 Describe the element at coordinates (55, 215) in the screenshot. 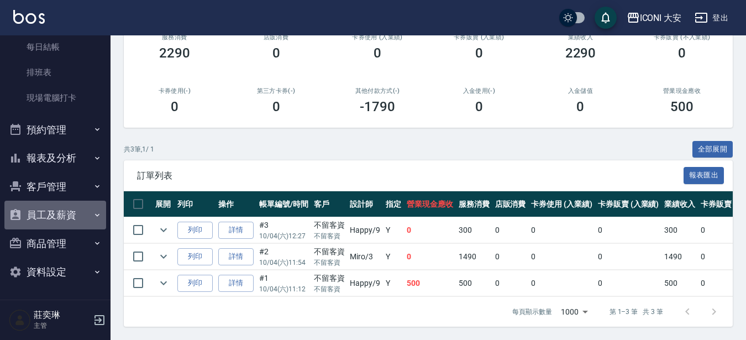

I see `button: 員工及薪資` at that location.